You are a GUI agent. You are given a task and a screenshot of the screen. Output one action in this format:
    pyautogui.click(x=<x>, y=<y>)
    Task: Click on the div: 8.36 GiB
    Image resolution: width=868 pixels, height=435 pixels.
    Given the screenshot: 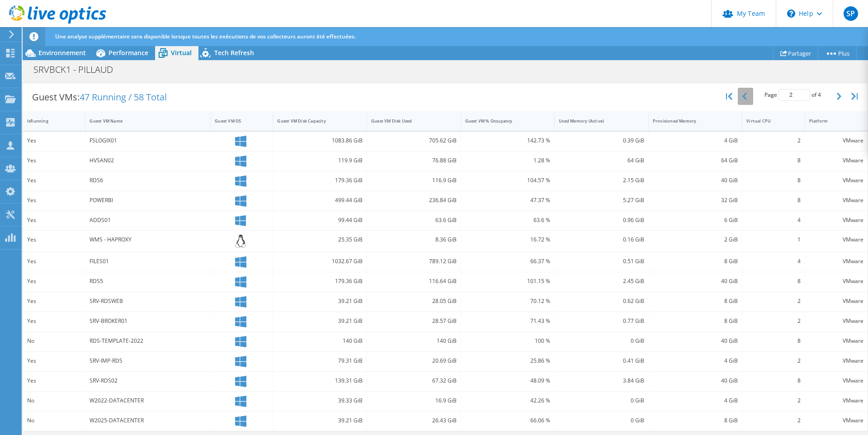 What is the action you would take?
    pyautogui.click(x=414, y=240)
    